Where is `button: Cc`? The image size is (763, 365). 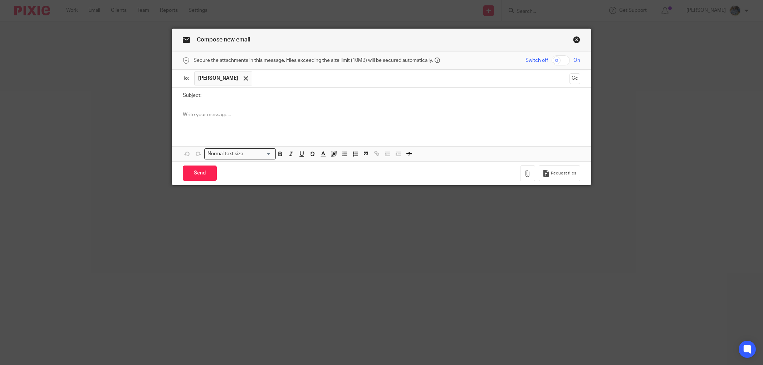 button: Cc is located at coordinates (575, 79).